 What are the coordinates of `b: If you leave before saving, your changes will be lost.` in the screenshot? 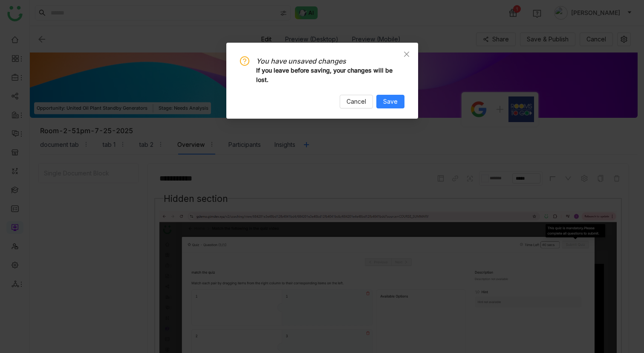 It's located at (324, 74).